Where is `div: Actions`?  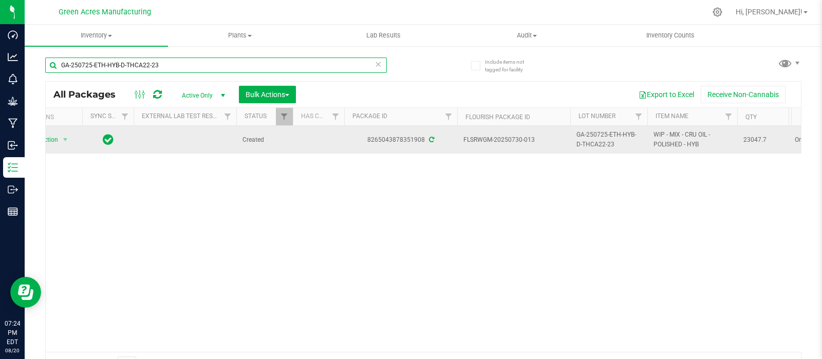 div: Actions is located at coordinates (53, 117).